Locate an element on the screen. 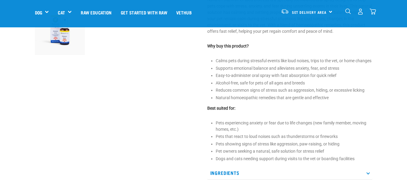  li: Supports emotional balance and alleviates anxiety, fear, and stress is located at coordinates (294, 68).